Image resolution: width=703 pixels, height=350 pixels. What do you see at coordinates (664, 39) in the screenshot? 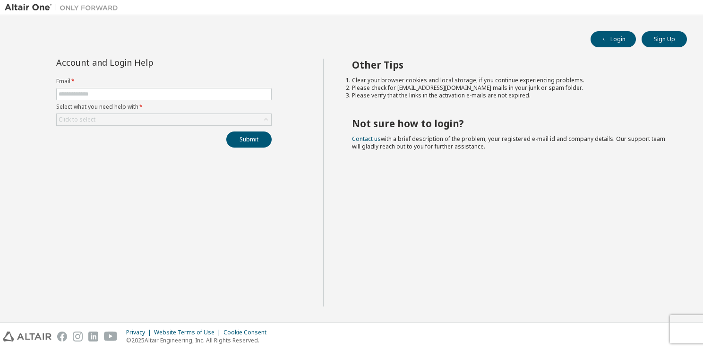
I see `button: Sign Up` at bounding box center [664, 39].